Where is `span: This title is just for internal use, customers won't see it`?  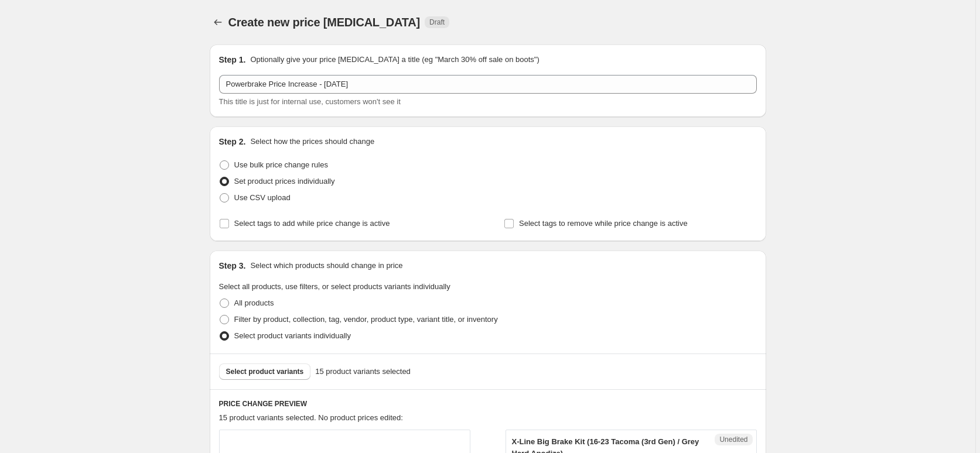
span: This title is just for internal use, customers won't see it is located at coordinates (310, 101).